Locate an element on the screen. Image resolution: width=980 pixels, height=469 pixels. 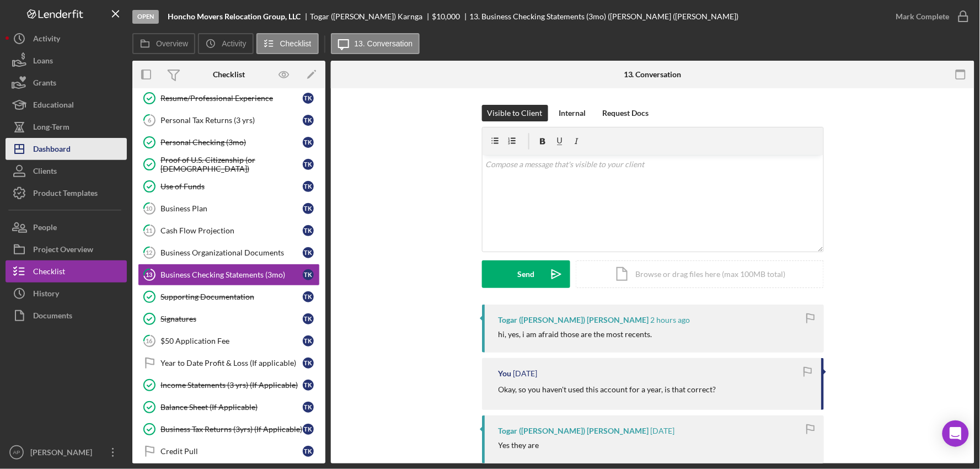
a: Long-Term is located at coordinates (66, 127).